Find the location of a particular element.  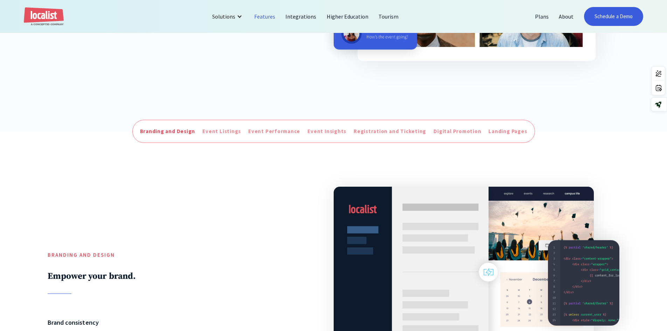

a: Event Insights is located at coordinates (327, 131).